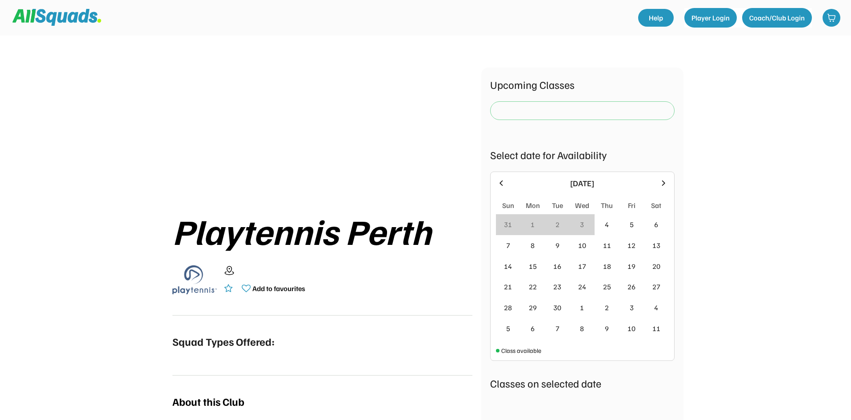 Image resolution: width=851 pixels, height=420 pixels. Describe the element at coordinates (533, 205) in the screenshot. I see `div: Mon` at that location.